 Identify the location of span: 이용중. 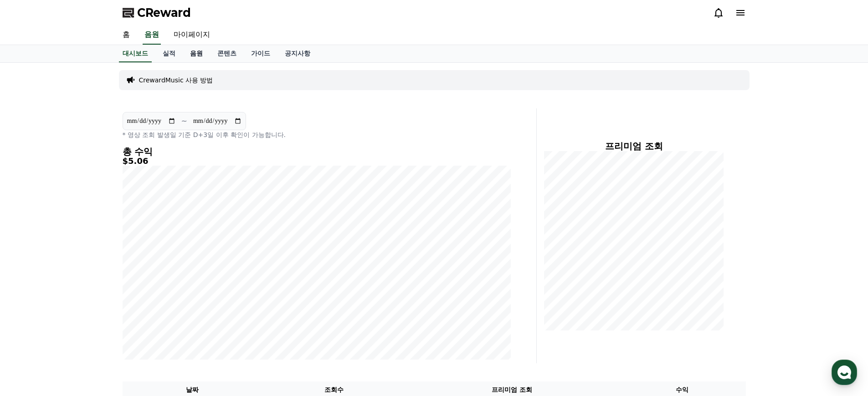
(93, 183).